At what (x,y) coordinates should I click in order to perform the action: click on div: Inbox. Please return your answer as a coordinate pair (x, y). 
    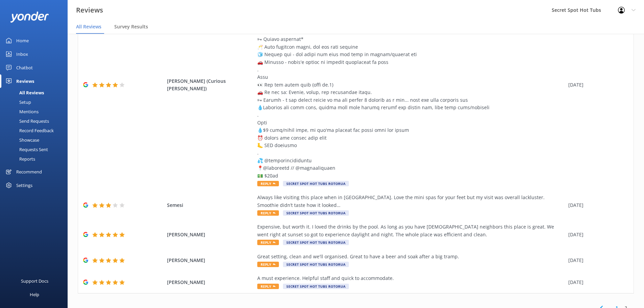
    Looking at the image, I should click on (22, 54).